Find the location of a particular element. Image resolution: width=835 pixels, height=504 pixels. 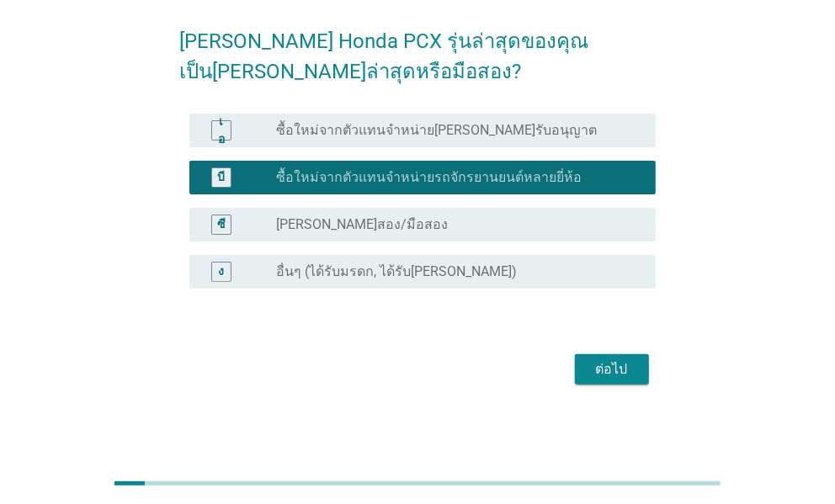

font: ซื้อใหม่จากตัวแทนจำหน่ายรถจักรยานยนต์หลายยี่ห้อ is located at coordinates (429, 177).